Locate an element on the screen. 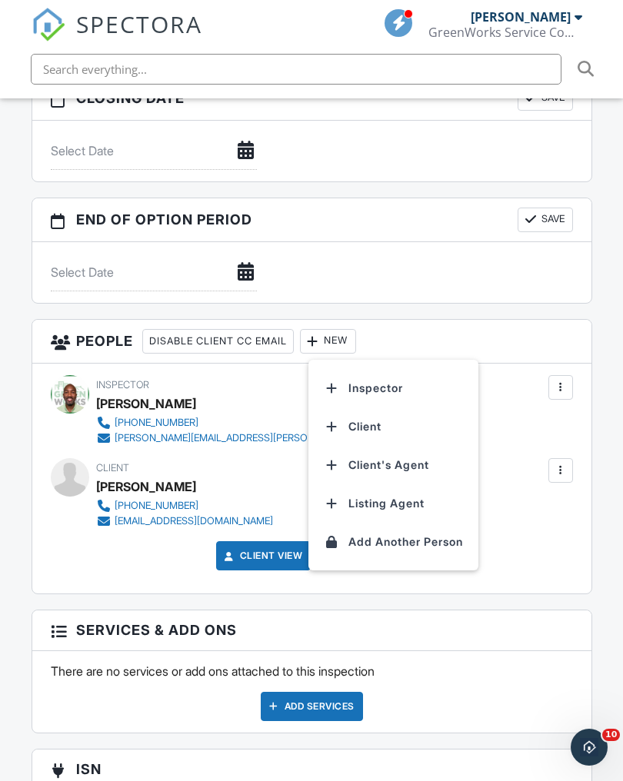  a: Client View is located at coordinates (262, 556).